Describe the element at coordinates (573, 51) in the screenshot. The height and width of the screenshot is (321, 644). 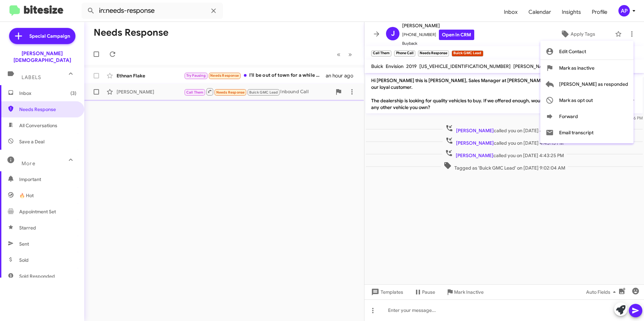
I see `span: Edit Contact` at that location.